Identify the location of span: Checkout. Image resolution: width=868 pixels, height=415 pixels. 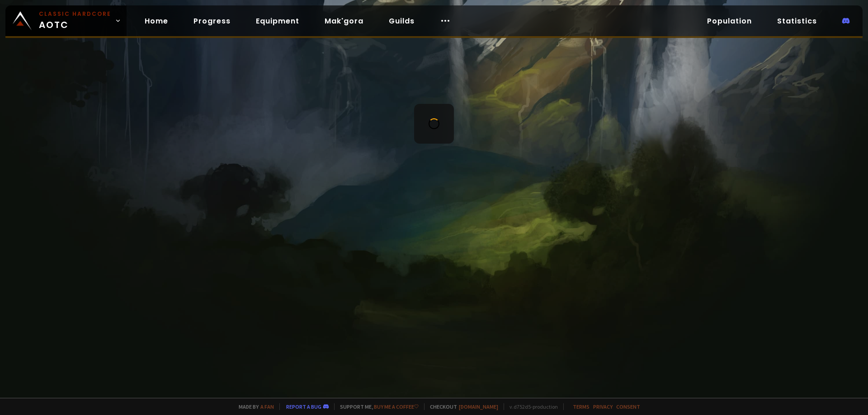
(461, 406).